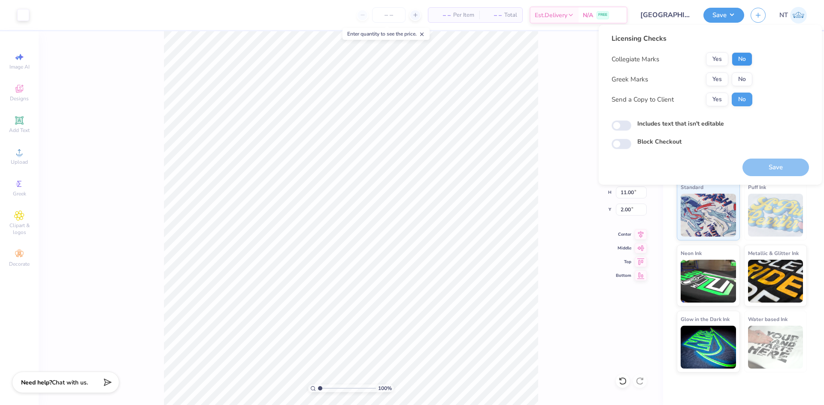 This screenshot has height=405, width=824. I want to click on span: Metallic & Glitter Ink, so click(773, 253).